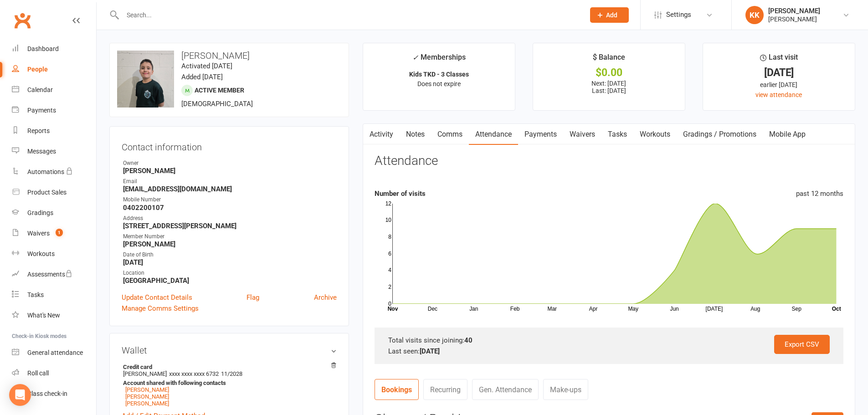 The width and height of the screenshot is (868, 415). Describe the element at coordinates (230, 181) in the screenshot. I see `div: Email` at that location.